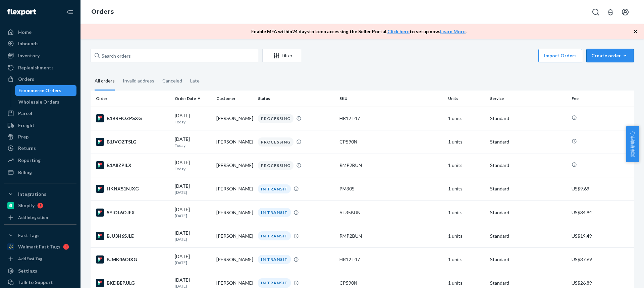 The image size is (644, 288). I want to click on th: Order, so click(131, 99).